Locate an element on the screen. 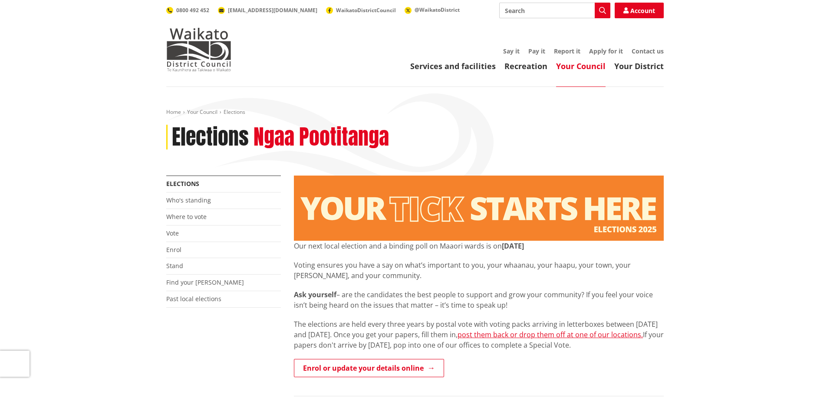 This screenshot has width=830, height=405. span: WaikatoDistrictCouncil is located at coordinates (366, 10).